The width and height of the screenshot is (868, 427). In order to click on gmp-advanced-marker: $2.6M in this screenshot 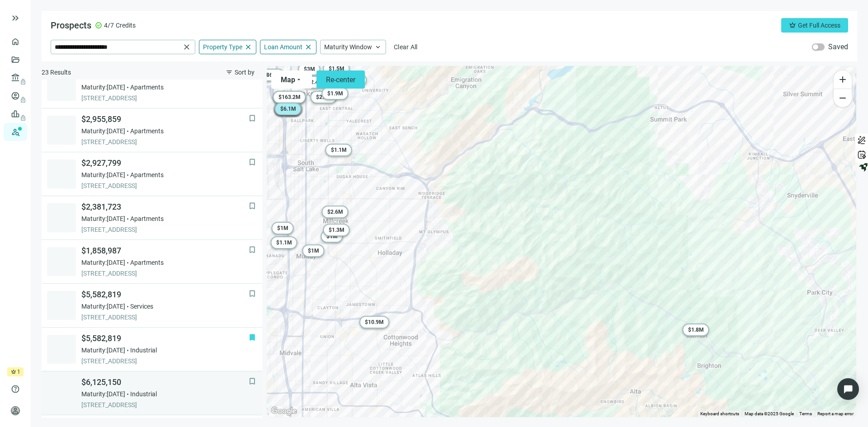, I will do `click(335, 212)`.